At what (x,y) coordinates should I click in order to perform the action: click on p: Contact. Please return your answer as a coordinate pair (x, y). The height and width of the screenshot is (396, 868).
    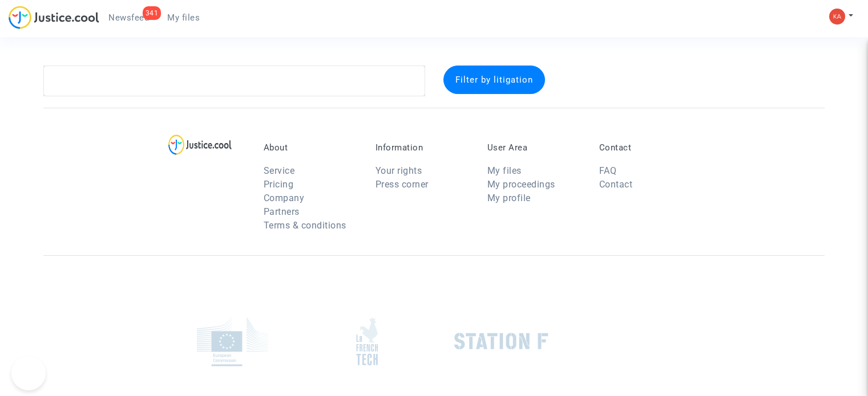
    Looking at the image, I should click on (647, 147).